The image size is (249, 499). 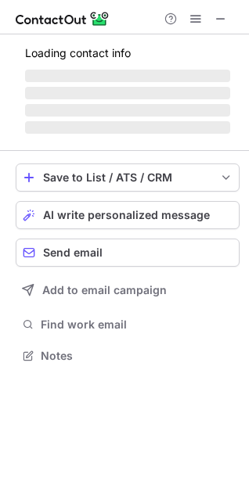 I want to click on div: Save to List / ATS / CRM, so click(x=127, y=178).